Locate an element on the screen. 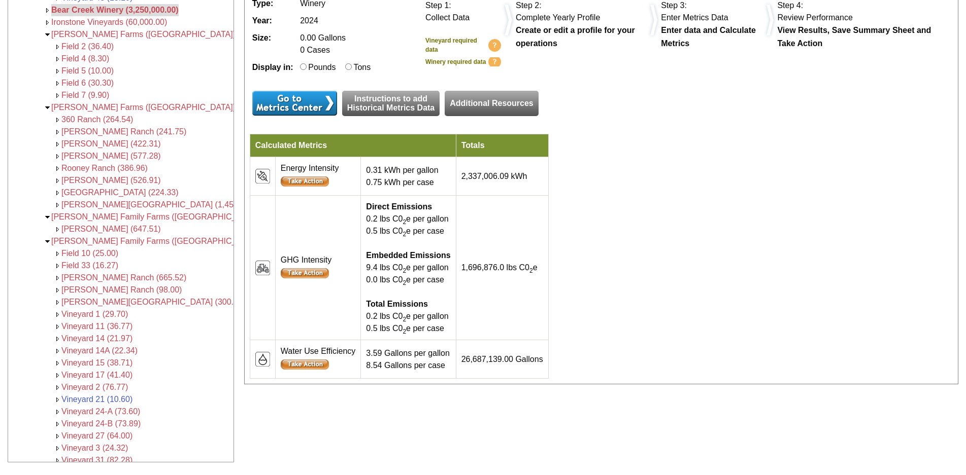  a: Vineyard 24-A (73.60) is located at coordinates (100, 412).